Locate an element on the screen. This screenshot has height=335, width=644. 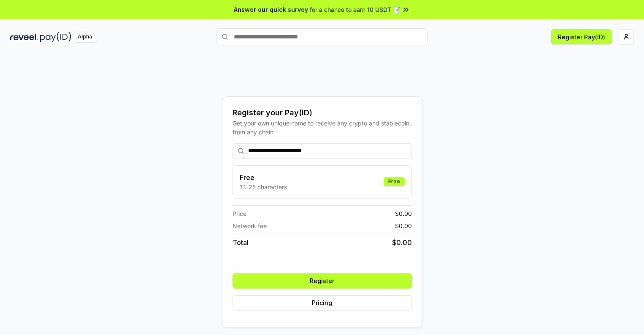
button: Register Pay(ID) is located at coordinates (582, 37).